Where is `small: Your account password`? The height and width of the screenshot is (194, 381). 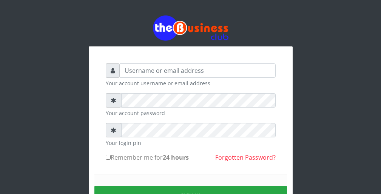 small: Your account password is located at coordinates (191, 113).